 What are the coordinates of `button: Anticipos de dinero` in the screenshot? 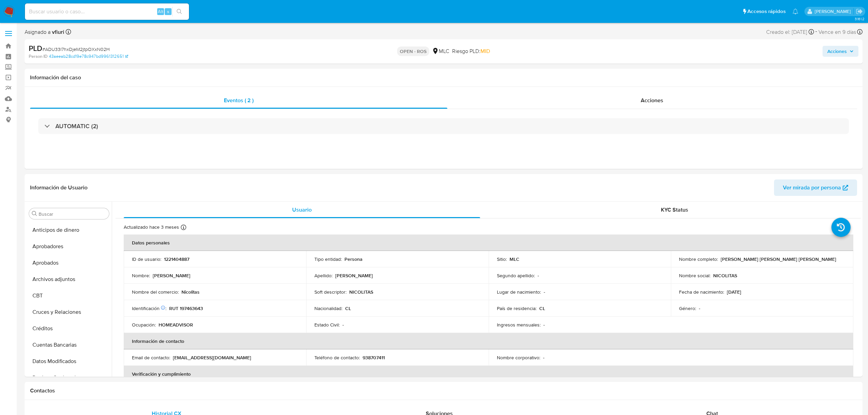 It's located at (69, 230).